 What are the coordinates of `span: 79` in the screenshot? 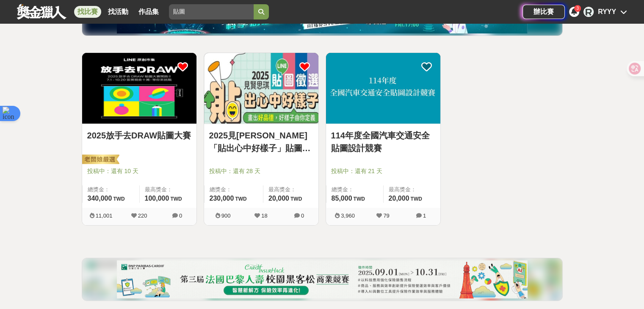 It's located at (386, 216).